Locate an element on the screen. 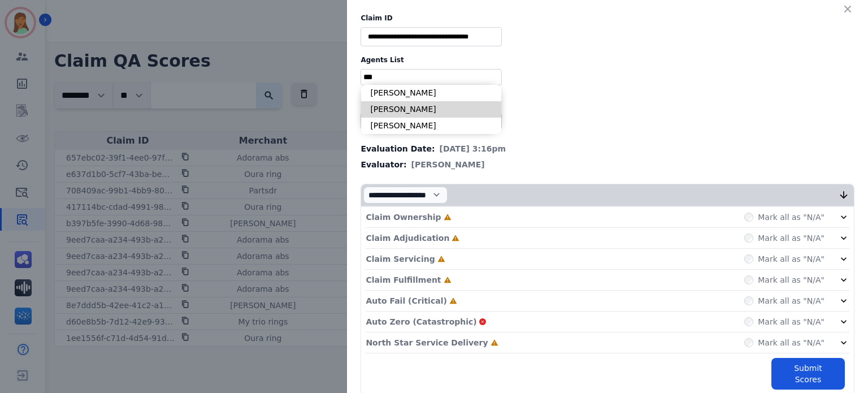  button: Submit Scores is located at coordinates (808, 374).